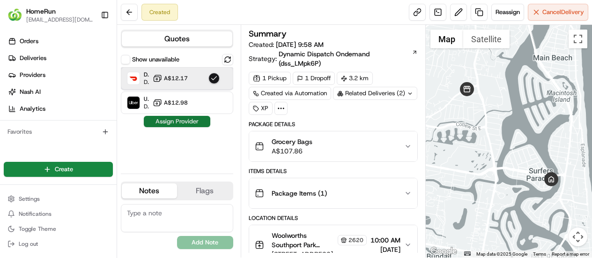 This screenshot has width=592, height=258. Describe the element at coordinates (41, 11) in the screenshot. I see `button: HomeRun` at that location.